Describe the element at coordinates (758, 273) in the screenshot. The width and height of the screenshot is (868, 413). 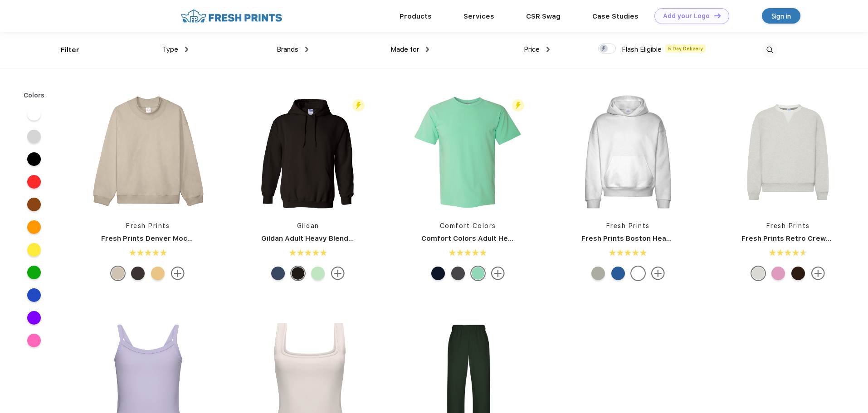
I see `div: Ash/White` at that location.